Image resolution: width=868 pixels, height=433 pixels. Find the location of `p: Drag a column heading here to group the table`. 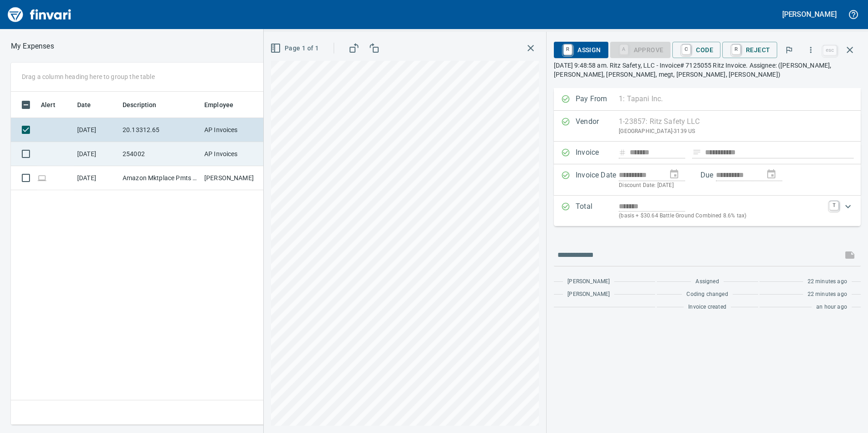

p: Drag a column heading here to group the table is located at coordinates (88, 77).